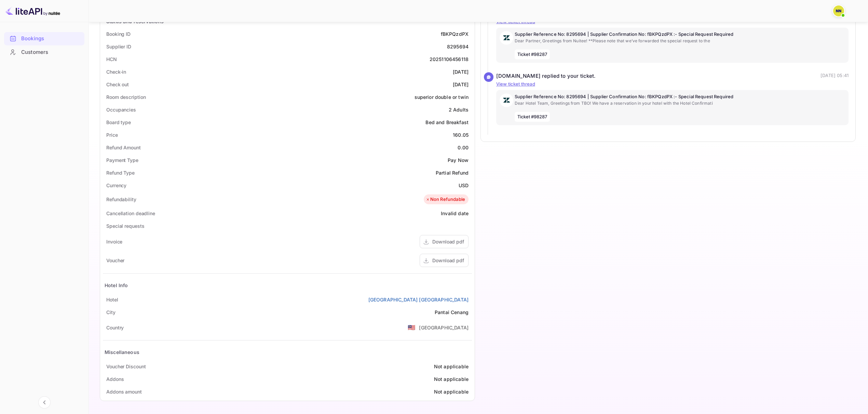 The height and width of the screenshot is (414, 868). Describe the element at coordinates (461, 135) in the screenshot. I see `div: 160.05` at that location.